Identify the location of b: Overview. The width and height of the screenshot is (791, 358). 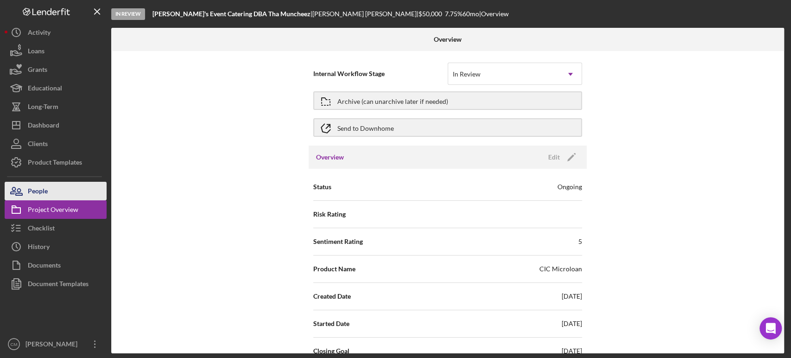
(448, 39).